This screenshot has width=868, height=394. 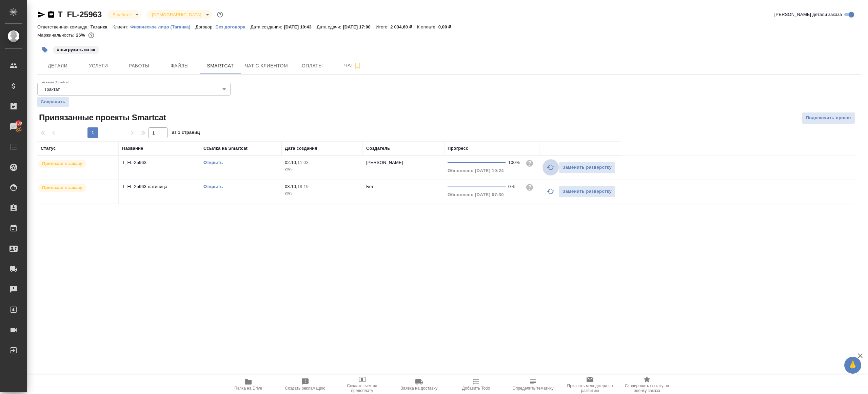 What do you see at coordinates (19, 123) in the screenshot?
I see `span: 100` at bounding box center [19, 123].